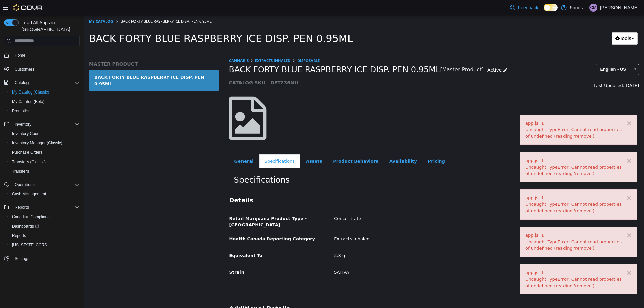  Describe the element at coordinates (28, 102) in the screenshot. I see `a: My Catalog (Beta)` at that location.